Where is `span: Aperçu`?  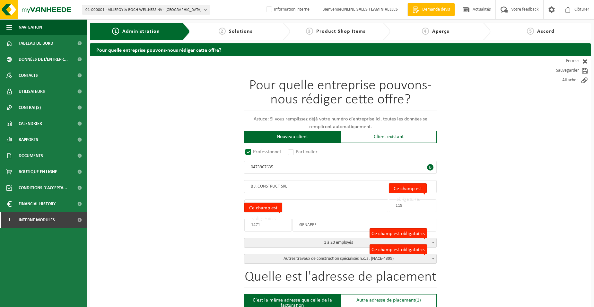
span: Aperçu is located at coordinates (441, 31).